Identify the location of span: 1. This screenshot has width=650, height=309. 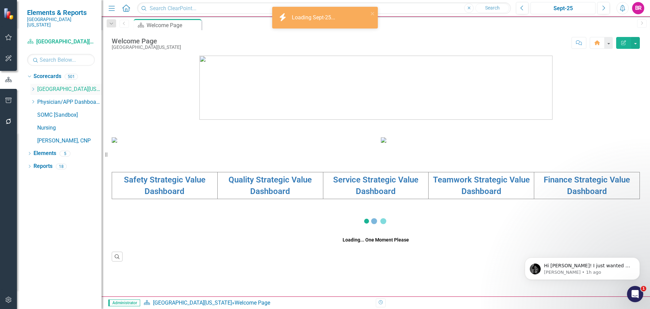
(644, 288).